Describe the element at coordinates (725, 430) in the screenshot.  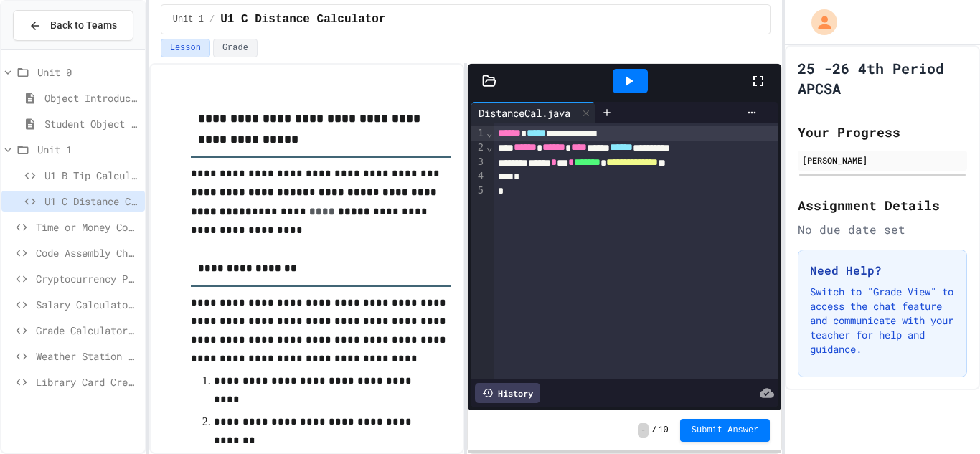
I see `span: Submit Answer` at that location.